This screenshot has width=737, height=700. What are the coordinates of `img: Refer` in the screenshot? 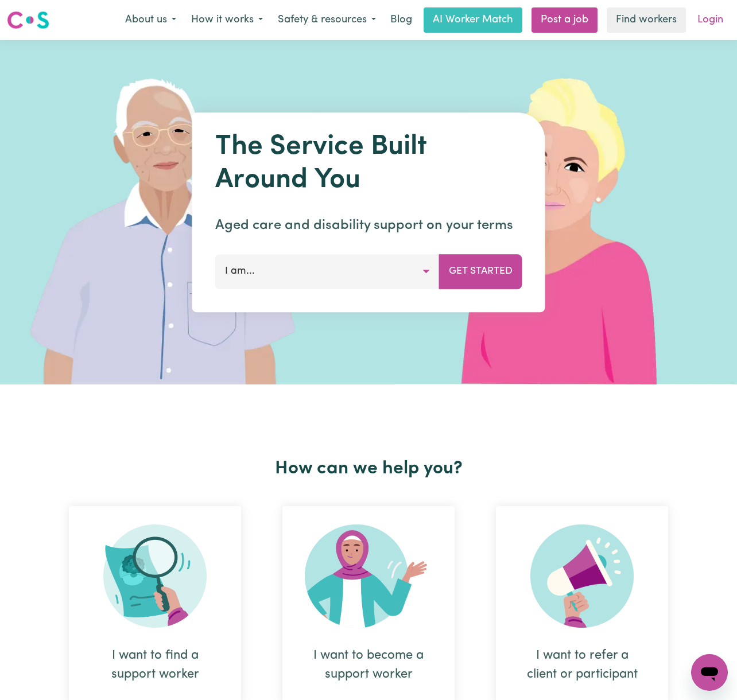 It's located at (582, 576).